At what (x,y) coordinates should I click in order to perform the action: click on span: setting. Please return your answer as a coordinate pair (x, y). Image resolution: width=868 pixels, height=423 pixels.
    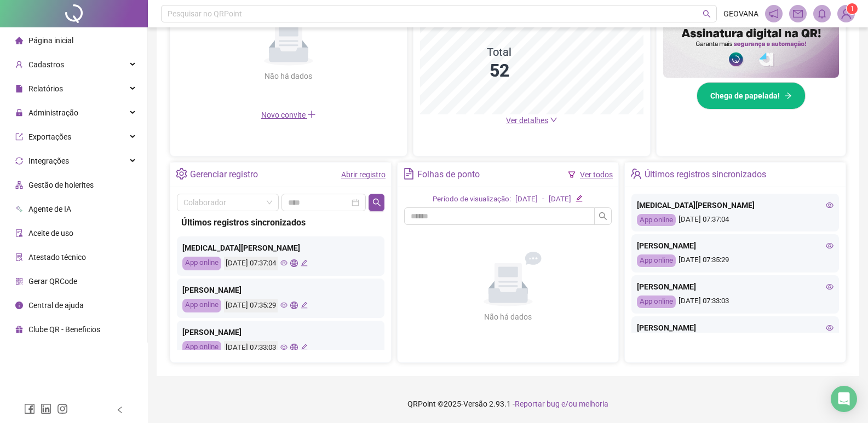
    Looking at the image, I should click on (181, 174).